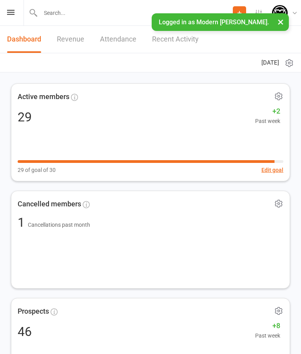 This screenshot has width=301, height=354. I want to click on span: Cancellations past month, so click(59, 225).